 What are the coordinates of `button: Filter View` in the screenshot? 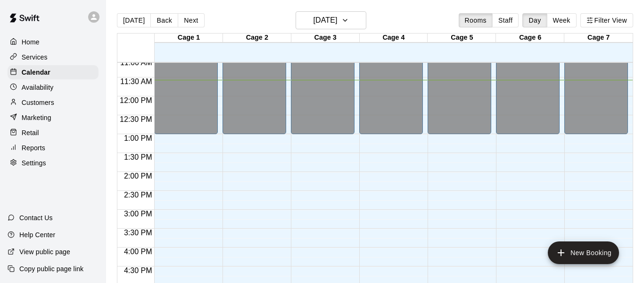 It's located at (607, 20).